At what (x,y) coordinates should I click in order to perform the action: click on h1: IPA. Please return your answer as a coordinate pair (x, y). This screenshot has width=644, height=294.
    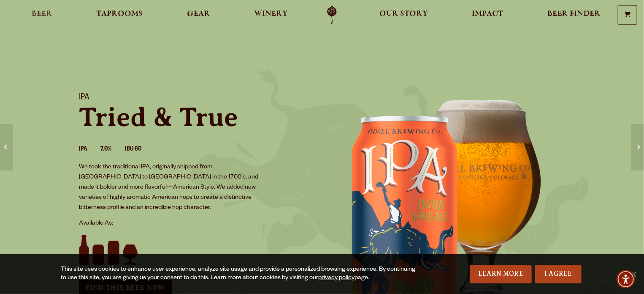
    Looking at the image, I should click on (195, 98).